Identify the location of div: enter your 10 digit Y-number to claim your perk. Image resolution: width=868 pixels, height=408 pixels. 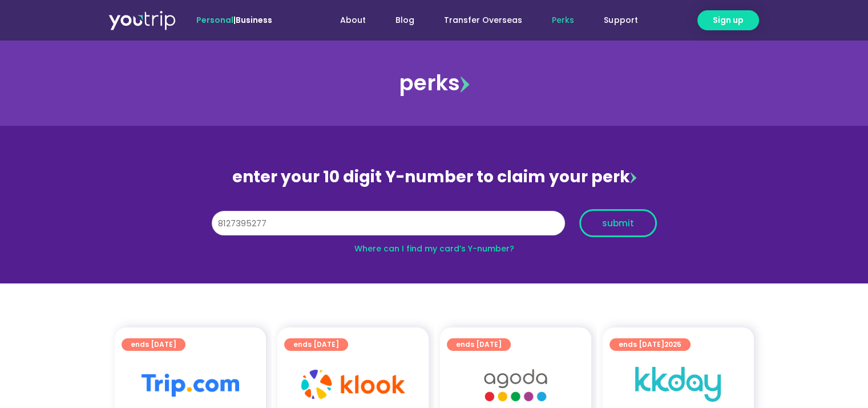
(434, 177).